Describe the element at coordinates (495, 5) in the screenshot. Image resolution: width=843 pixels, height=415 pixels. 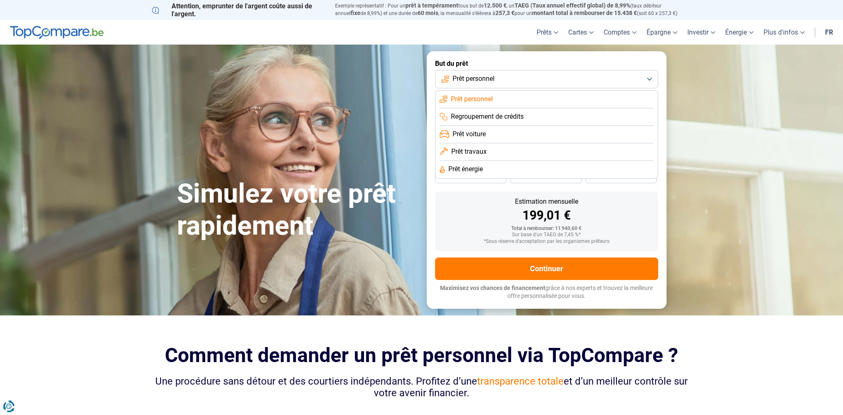
I see `span: 12.500 €` at that location.